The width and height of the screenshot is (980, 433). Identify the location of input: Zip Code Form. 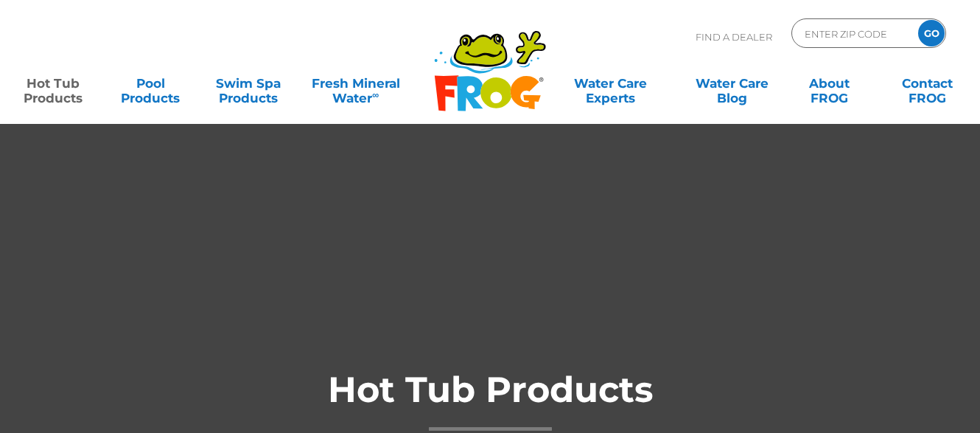
(852, 33).